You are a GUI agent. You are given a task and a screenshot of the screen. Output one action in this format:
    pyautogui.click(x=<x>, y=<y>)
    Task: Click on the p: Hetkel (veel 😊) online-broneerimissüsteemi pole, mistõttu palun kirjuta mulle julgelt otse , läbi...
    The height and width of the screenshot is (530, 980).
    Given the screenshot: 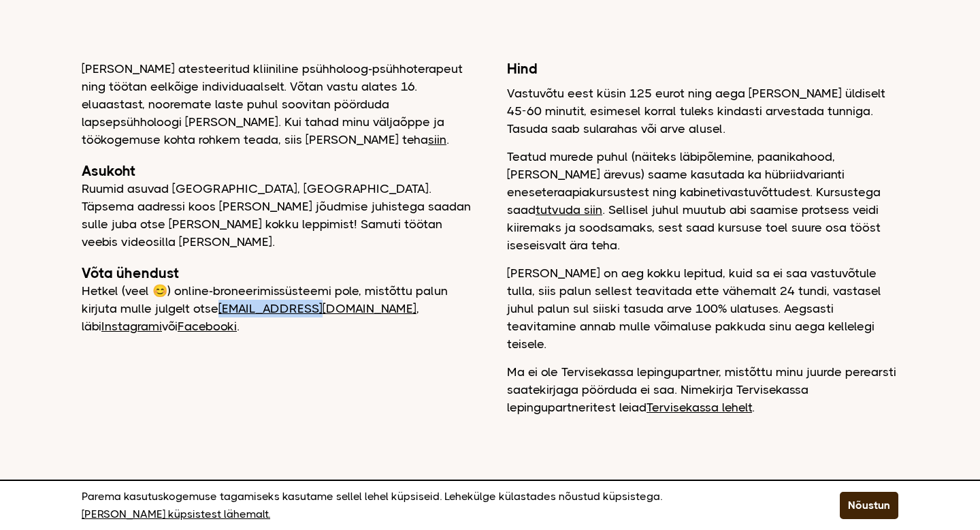 What is the action you would take?
    pyautogui.click(x=277, y=308)
    